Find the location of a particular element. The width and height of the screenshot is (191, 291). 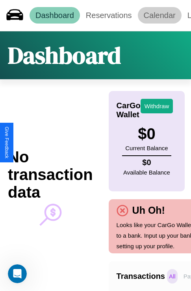

h4: $ 0 is located at coordinates (146, 163).